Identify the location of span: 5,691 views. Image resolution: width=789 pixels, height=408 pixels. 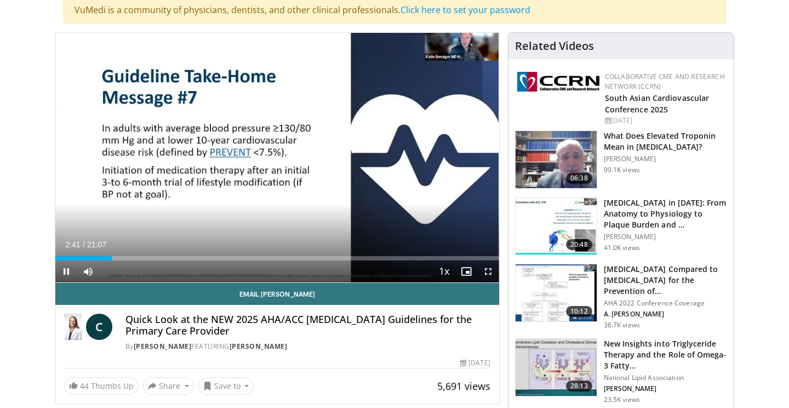
(464, 386).